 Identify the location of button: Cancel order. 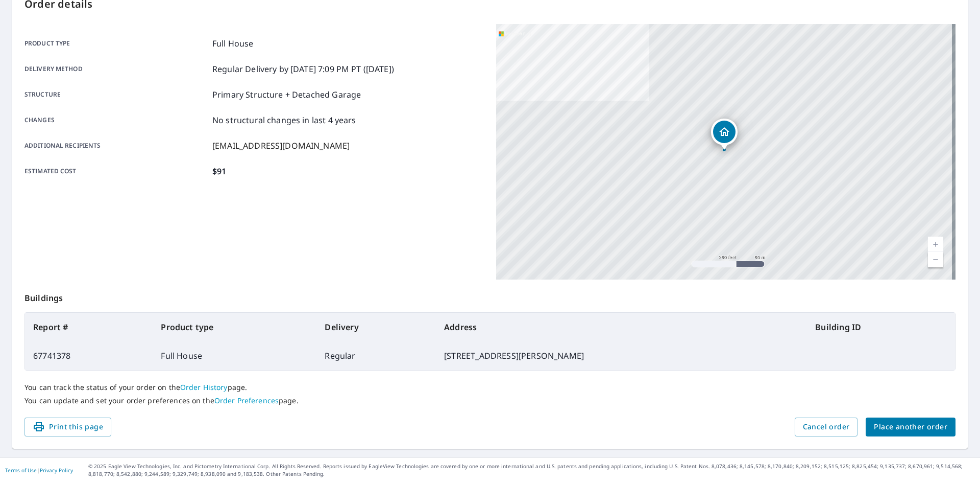
(826, 427).